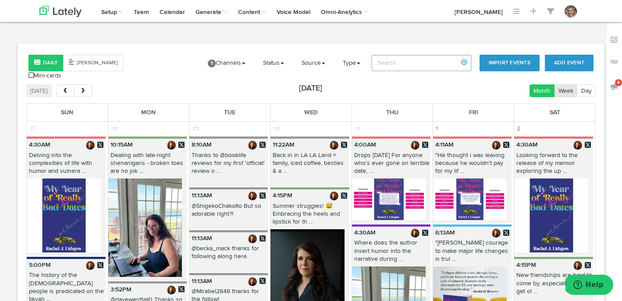 Image resolution: width=622 pixels, height=301 pixels. What do you see at coordinates (276, 129) in the screenshot?
I see `span: 30` at bounding box center [276, 129].